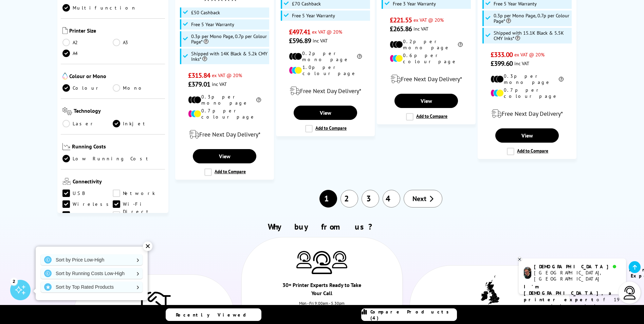 The height and width of the screenshot is (324, 644). What do you see at coordinates (630, 293) in the screenshot?
I see `img: user-headset-light.svg` at bounding box center [630, 293].